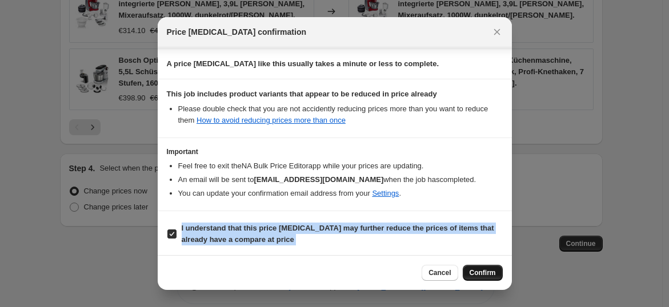  Describe the element at coordinates (341, 180) in the screenshot. I see `li: An email will be sent to when the job has completed .` at that location.